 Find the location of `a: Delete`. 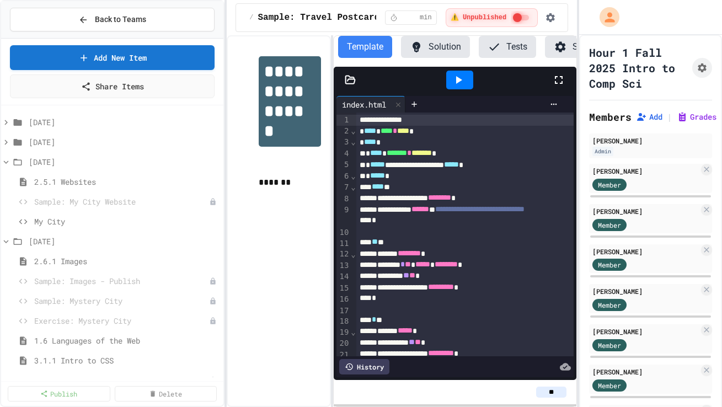

a: Delete is located at coordinates (166, 394).